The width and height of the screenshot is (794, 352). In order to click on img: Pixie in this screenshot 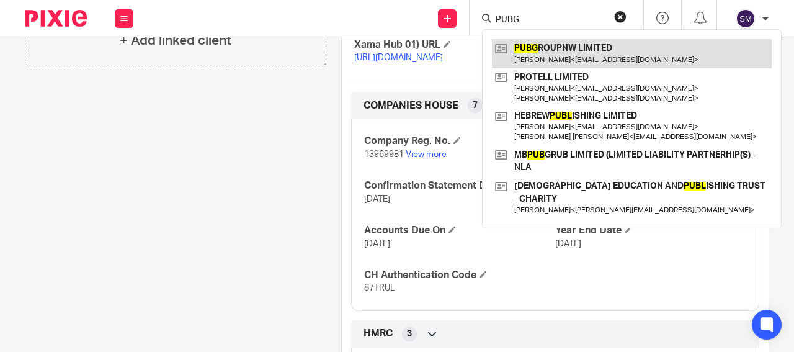, I will do `click(56, 18)`.